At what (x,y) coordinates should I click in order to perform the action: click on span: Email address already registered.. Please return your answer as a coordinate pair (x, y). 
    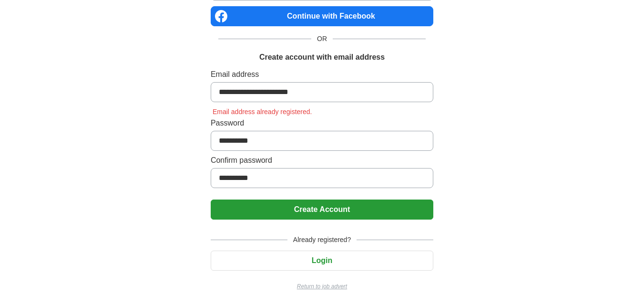
    Looking at the image, I should click on (262, 112).